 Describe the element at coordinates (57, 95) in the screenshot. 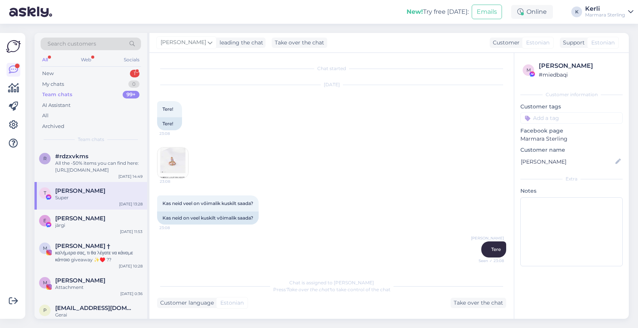

I see `div: Team chats` at that location.